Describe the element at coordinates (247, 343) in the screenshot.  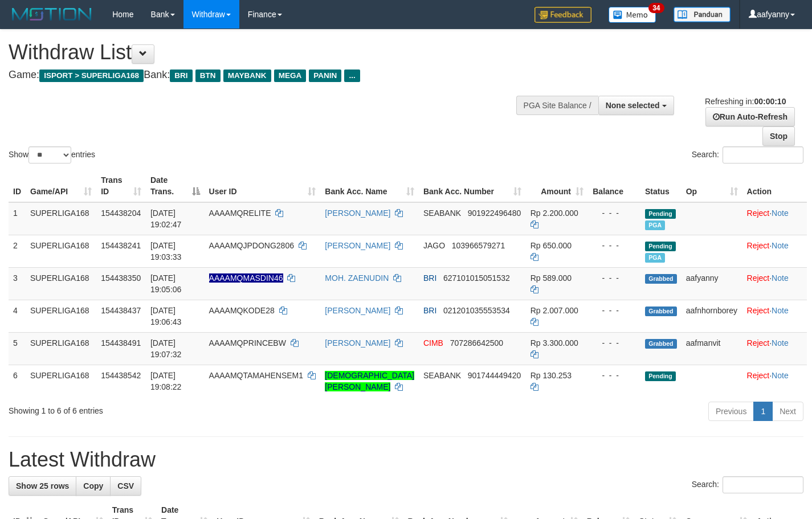
I see `span: AAAAMQPRINCEBW` at that location.